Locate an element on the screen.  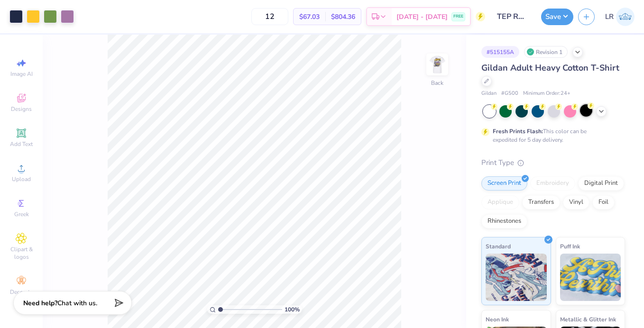
img: Back is located at coordinates (438, 64).